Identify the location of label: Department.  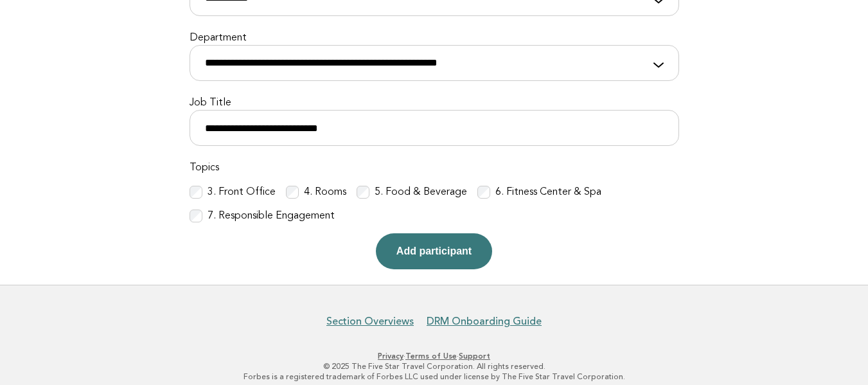
(434, 38).